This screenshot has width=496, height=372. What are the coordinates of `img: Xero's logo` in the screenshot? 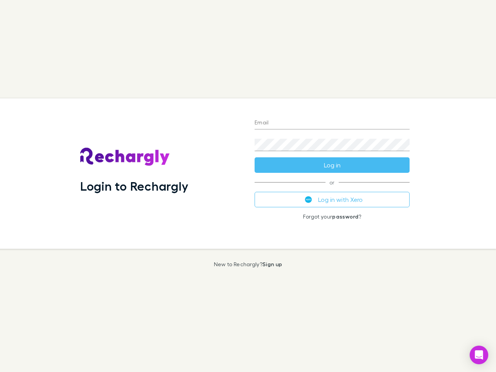 It's located at (308, 200).